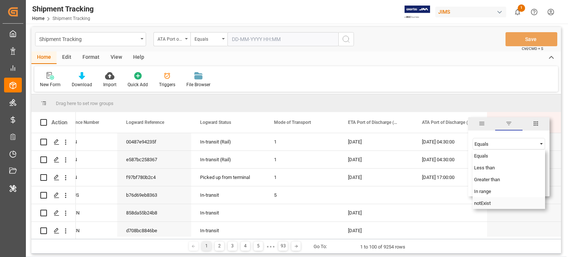 This screenshot has width=568, height=257. I want to click on div: Download, so click(82, 85).